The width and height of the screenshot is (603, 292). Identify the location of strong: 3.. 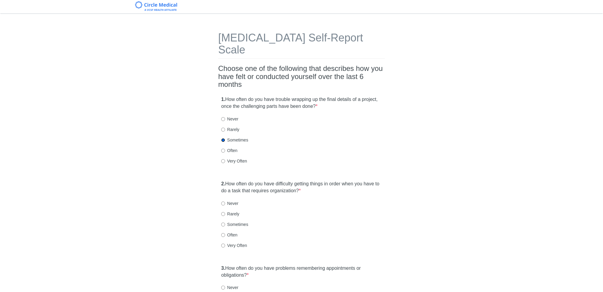
(223, 268).